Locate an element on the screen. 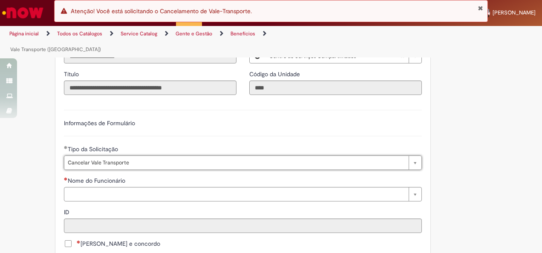 This screenshot has height=253, width=542. a: Benefícios is located at coordinates (243, 34).